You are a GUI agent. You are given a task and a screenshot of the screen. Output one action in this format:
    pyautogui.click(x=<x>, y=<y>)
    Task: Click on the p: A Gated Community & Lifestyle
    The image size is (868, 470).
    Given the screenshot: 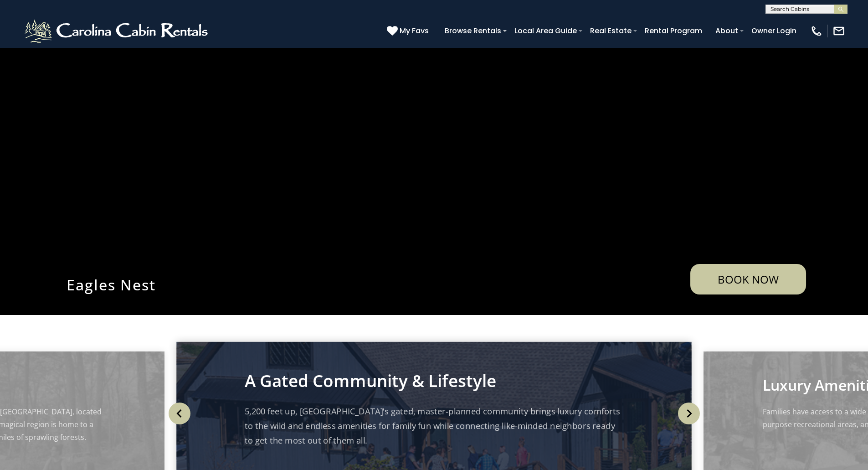 What is the action you would take?
    pyautogui.click(x=434, y=381)
    